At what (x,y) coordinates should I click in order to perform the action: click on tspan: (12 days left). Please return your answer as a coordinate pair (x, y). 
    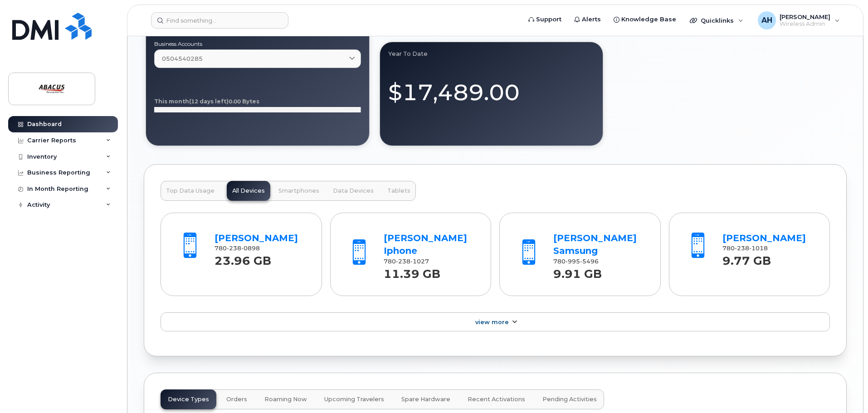
    Looking at the image, I should click on (209, 101).